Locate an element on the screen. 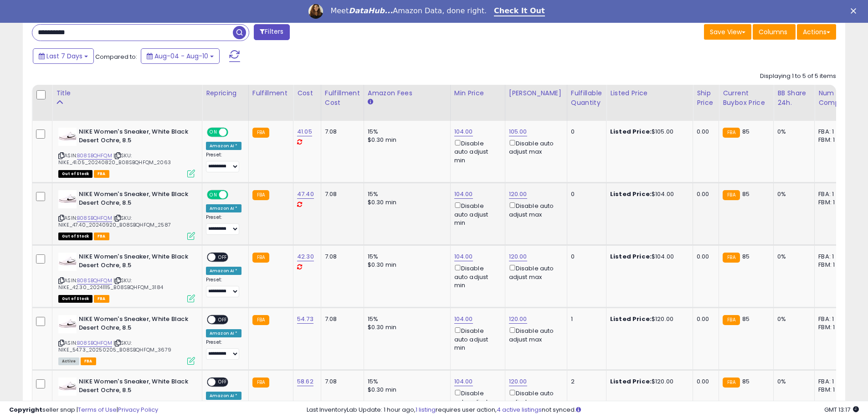 This screenshot has height=419, width=868. span: All listings currently available for purchase on Amazon is located at coordinates (68, 361).